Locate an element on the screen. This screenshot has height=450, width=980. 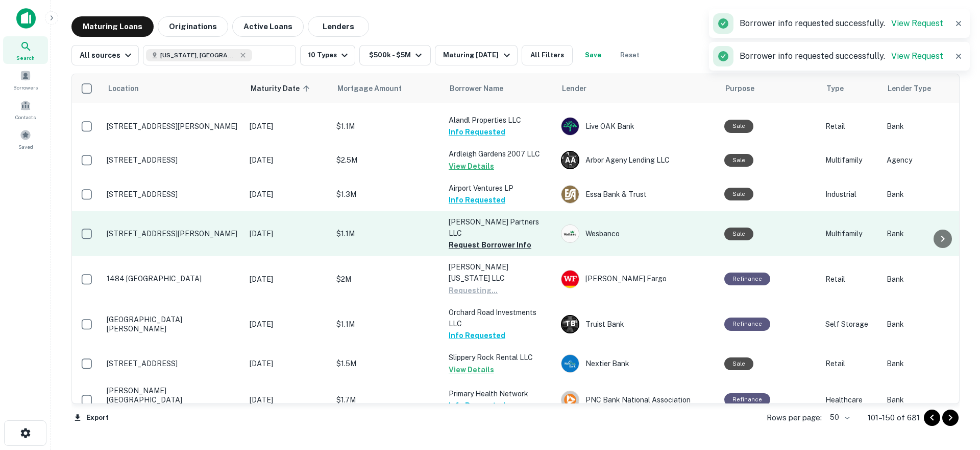
p: A A is located at coordinates (570, 160).